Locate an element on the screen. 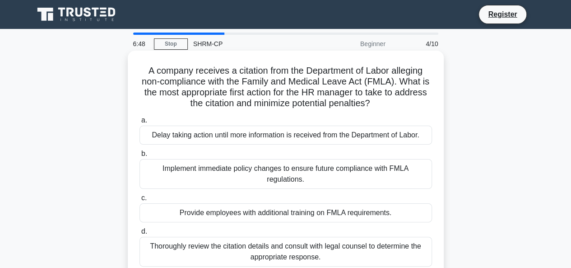 The width and height of the screenshot is (571, 268). span: b. is located at coordinates (144, 153).